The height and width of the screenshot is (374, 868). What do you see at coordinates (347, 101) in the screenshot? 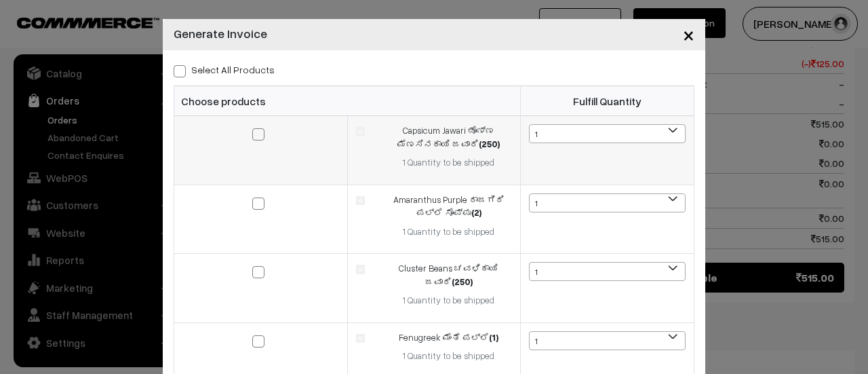
I see `th: Choose products` at bounding box center [347, 101].